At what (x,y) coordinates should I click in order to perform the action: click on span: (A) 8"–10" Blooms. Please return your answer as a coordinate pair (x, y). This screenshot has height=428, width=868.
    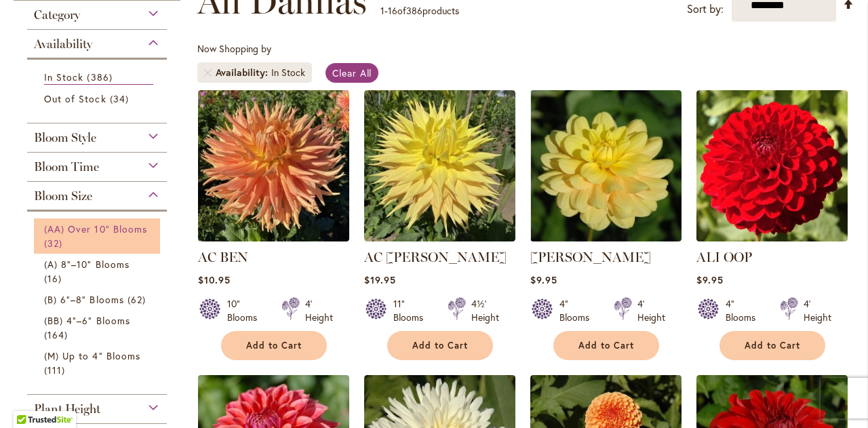
    Looking at the image, I should click on (87, 264).